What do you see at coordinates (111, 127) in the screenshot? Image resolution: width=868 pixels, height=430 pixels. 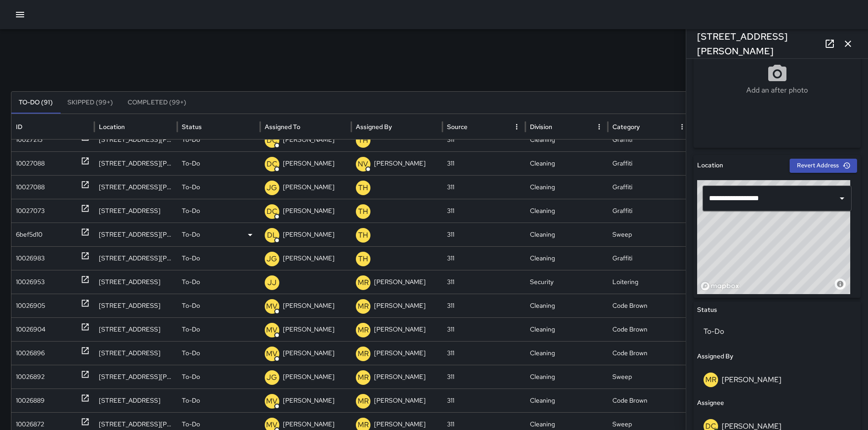 I see `div: Location` at bounding box center [111, 127].